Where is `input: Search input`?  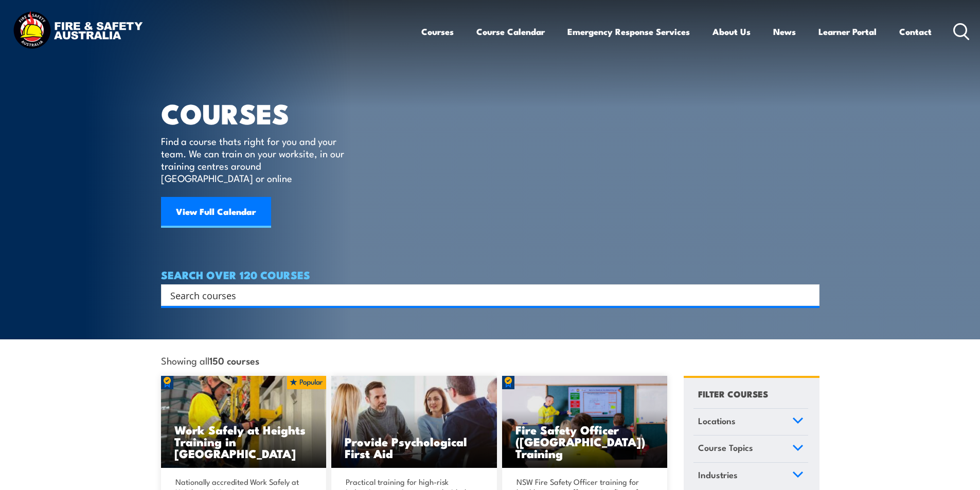
input: Search input is located at coordinates (483, 295).